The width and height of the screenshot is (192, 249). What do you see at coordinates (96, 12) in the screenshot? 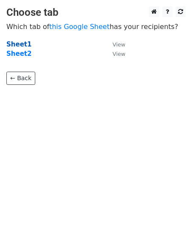
I see `h3: Choose tab` at bounding box center [96, 12].